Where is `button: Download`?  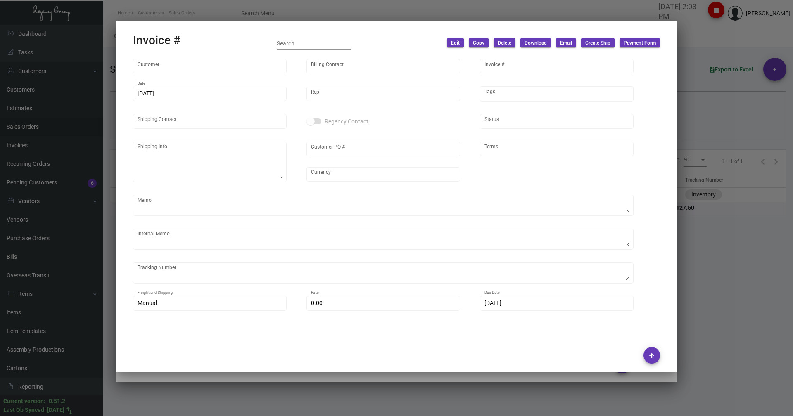
button: Download is located at coordinates (536, 43).